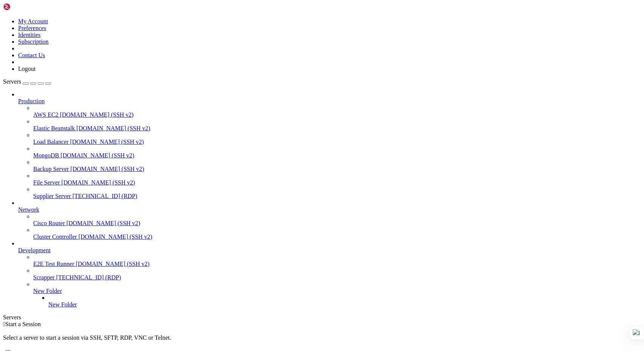 The height and width of the screenshot is (351, 644). I want to click on span: Development, so click(34, 250).